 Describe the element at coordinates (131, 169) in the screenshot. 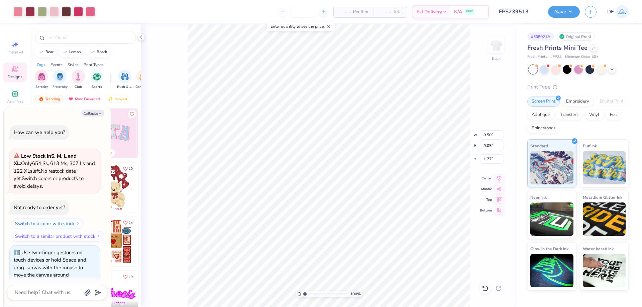

I see `span: 10` at that location.